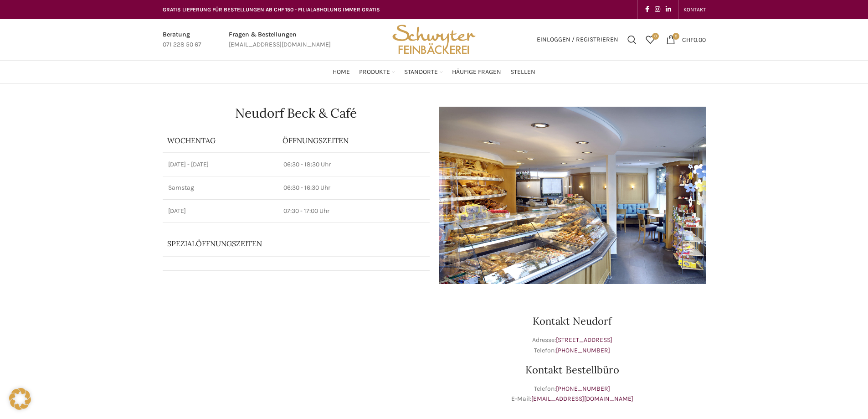  Describe the element at coordinates (523, 72) in the screenshot. I see `a: Stellen` at that location.